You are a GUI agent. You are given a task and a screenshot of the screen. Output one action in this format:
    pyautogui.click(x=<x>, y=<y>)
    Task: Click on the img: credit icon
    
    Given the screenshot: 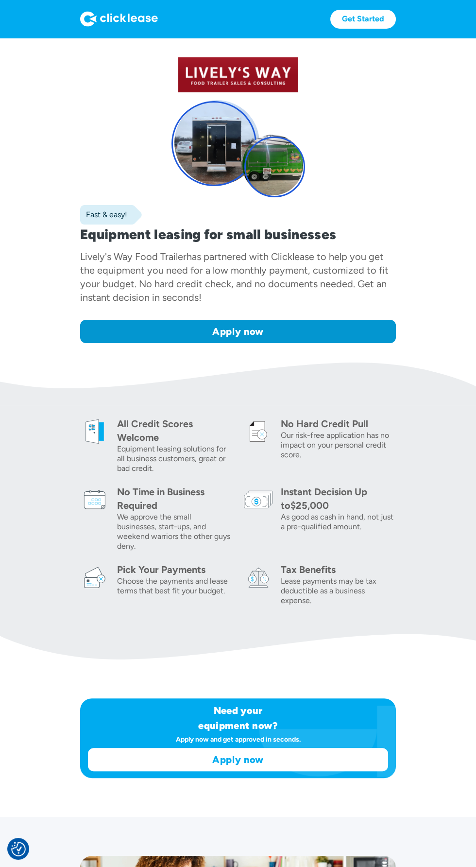 What is the action you would take?
    pyautogui.click(x=258, y=431)
    